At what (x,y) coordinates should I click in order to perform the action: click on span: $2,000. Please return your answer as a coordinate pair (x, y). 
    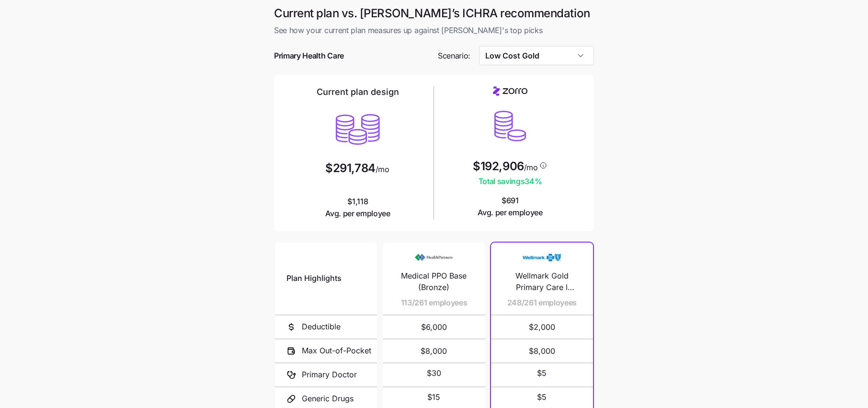
    Looking at the image, I should click on (542, 327).